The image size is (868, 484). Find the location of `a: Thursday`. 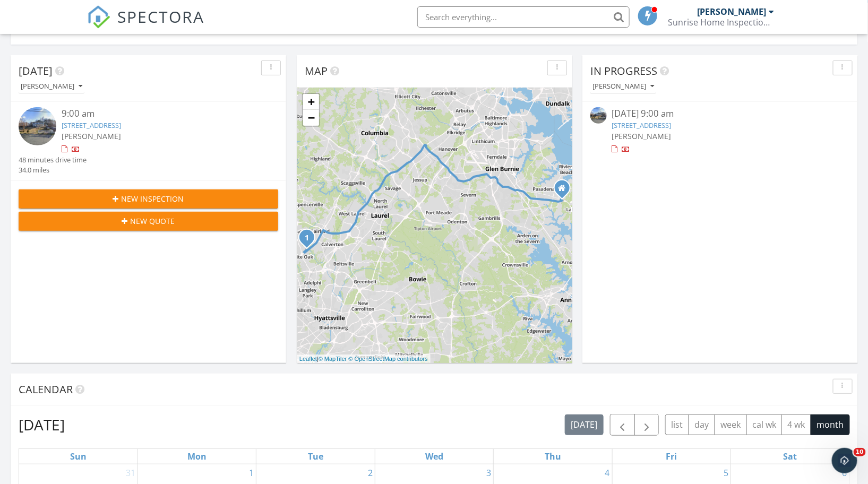

a: Thursday is located at coordinates (553, 457).